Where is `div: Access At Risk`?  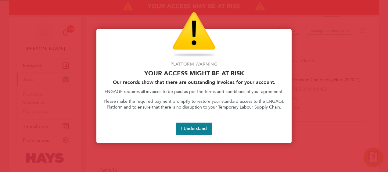 div: Access At Risk is located at coordinates (194, 86).